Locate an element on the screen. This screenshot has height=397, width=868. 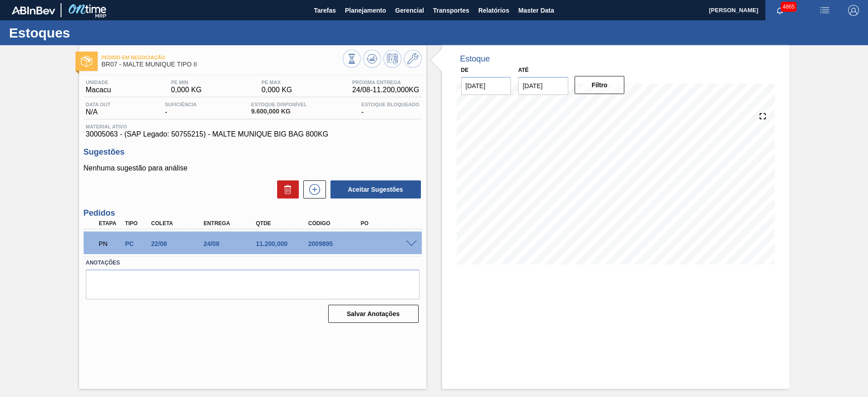
div: Pedido de Compra is located at coordinates (136, 244).